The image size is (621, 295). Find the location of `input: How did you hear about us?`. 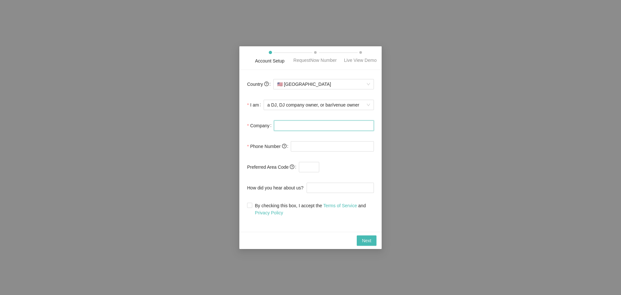

input: How did you hear about us? is located at coordinates (340, 188).